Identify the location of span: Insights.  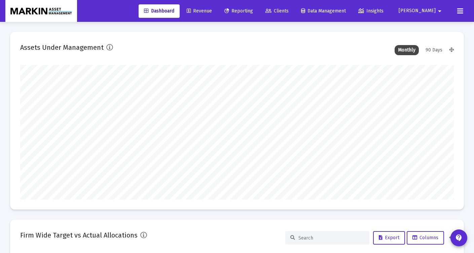
(371, 11).